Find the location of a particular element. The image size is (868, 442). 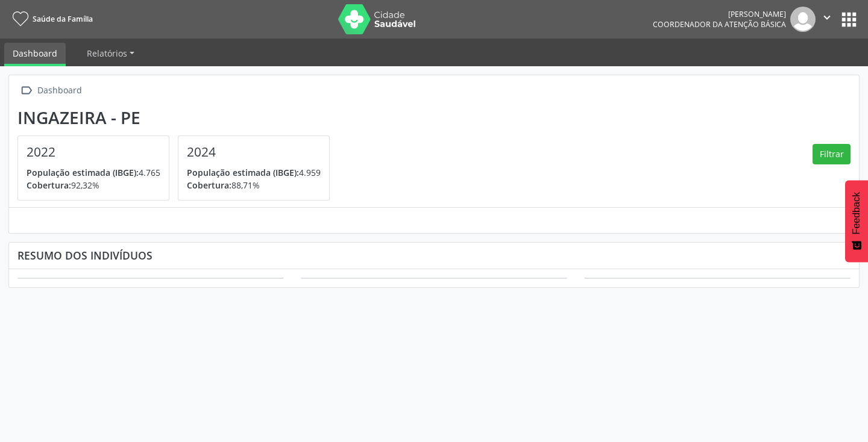

a: Saúde da Família is located at coordinates (51, 19).